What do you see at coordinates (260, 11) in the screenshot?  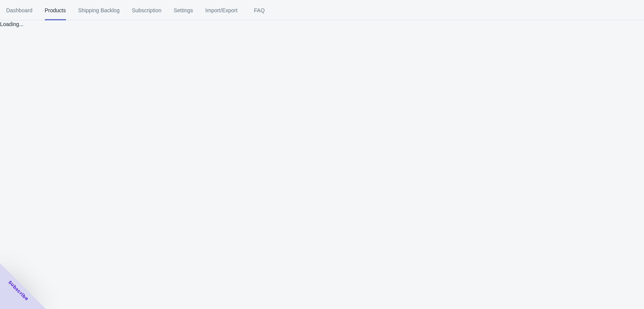 I see `span: FAQ` at bounding box center [260, 11].